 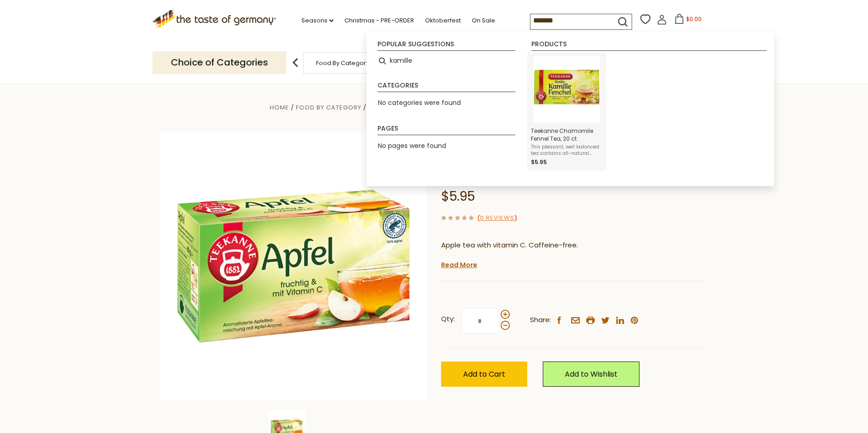 What do you see at coordinates (649, 46) in the screenshot?
I see `li: Products` at bounding box center [649, 46].